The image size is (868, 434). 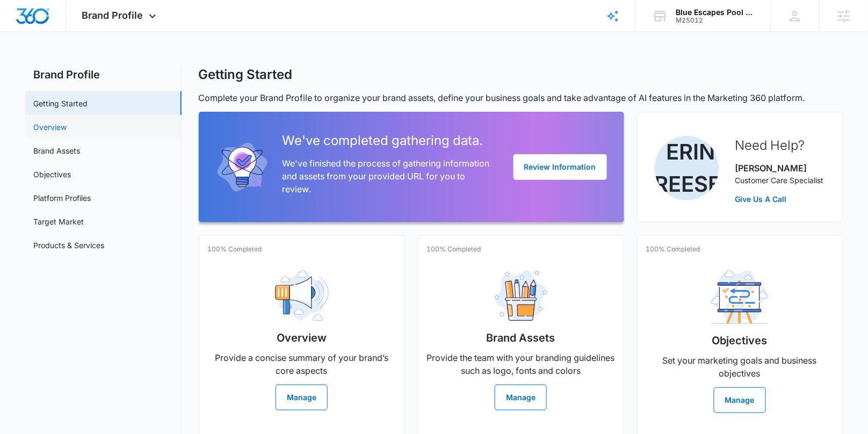 I want to click on p: We've finished the process of gathering information and assets from your provided URL for you to ..., so click(x=389, y=176).